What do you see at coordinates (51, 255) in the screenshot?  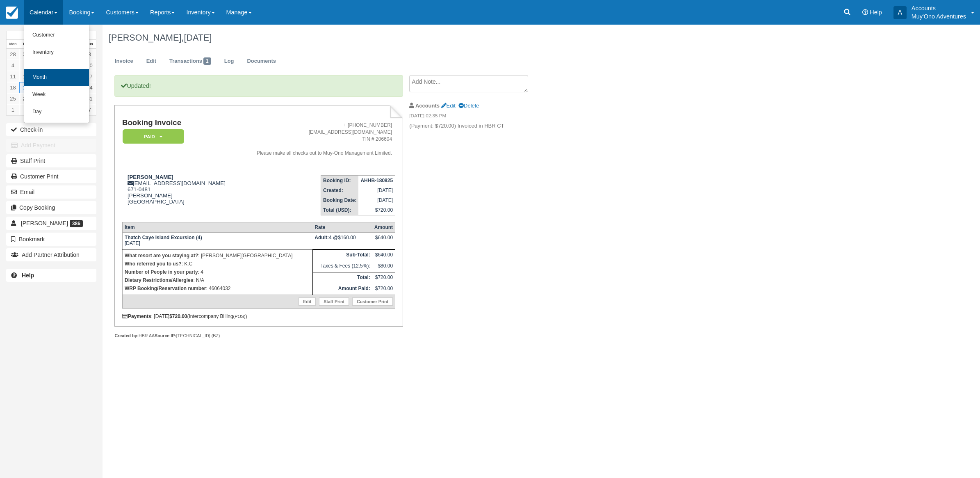 I see `button: Add Partner Attribution` at bounding box center [51, 255].